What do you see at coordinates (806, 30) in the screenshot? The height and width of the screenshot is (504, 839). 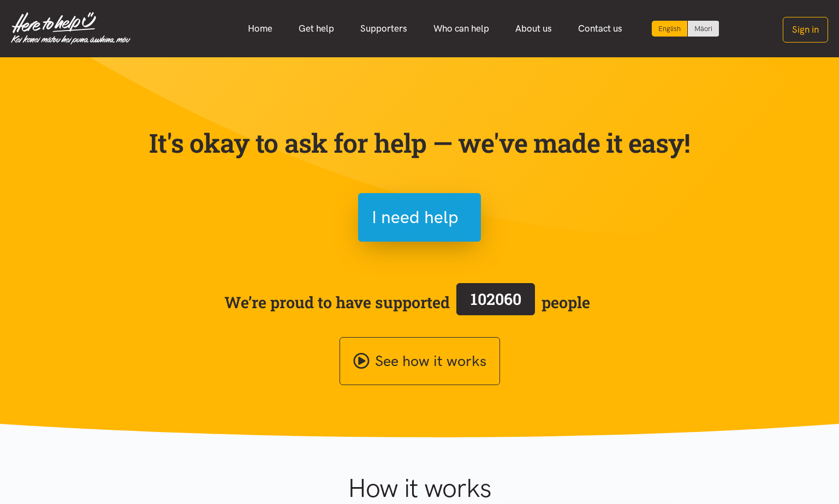 I see `button: Sign in` at bounding box center [806, 30].